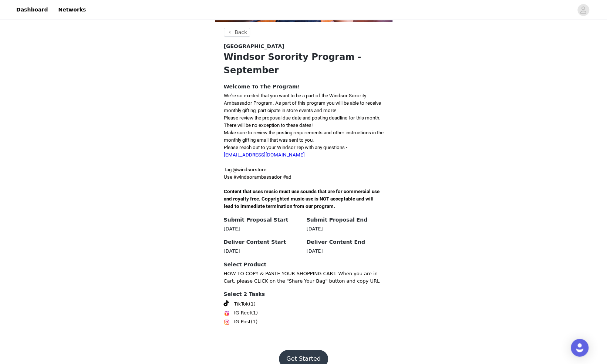 Image resolution: width=607 pixels, height=364 pixels. Describe the element at coordinates (227, 314) in the screenshot. I see `img: Instagram Reels Icon` at that location.